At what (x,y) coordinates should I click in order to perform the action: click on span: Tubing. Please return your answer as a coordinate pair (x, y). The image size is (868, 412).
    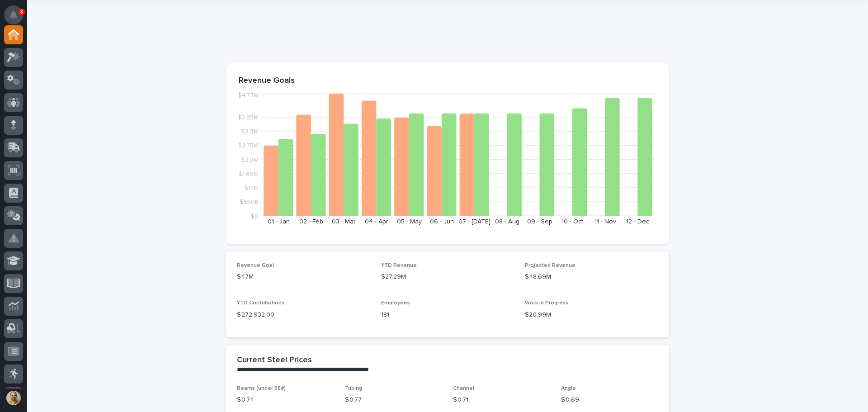
    Looking at the image, I should click on (353, 388).